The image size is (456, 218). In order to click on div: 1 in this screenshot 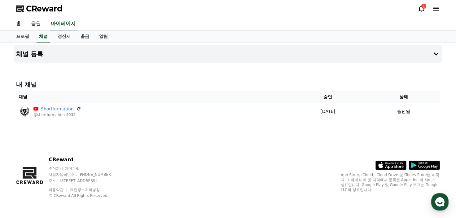, I will do `click(424, 6)`.